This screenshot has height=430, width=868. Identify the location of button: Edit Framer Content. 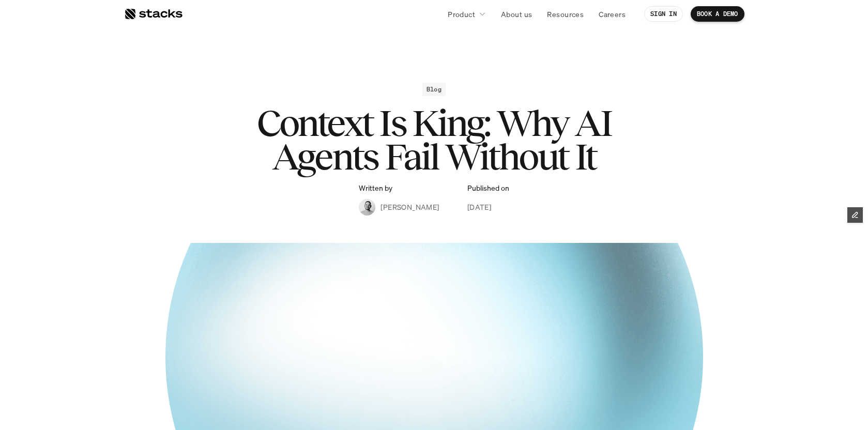
(855, 215).